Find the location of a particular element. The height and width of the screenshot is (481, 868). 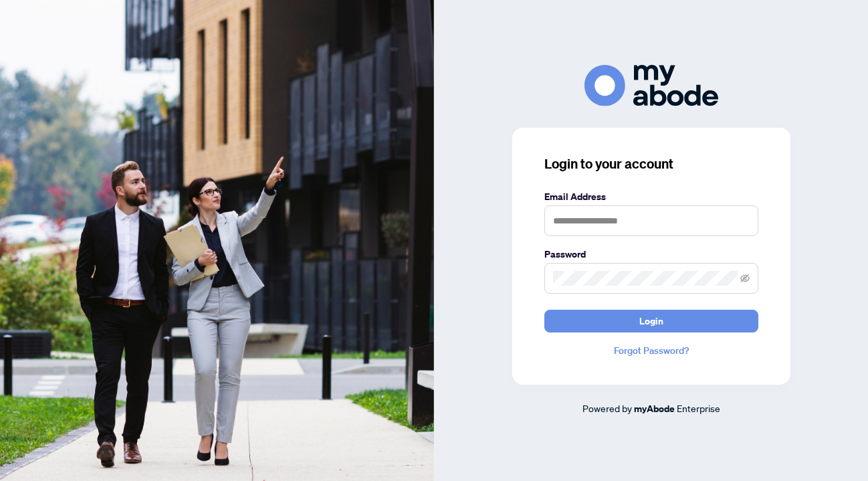

img: ma-logo is located at coordinates (651, 85).